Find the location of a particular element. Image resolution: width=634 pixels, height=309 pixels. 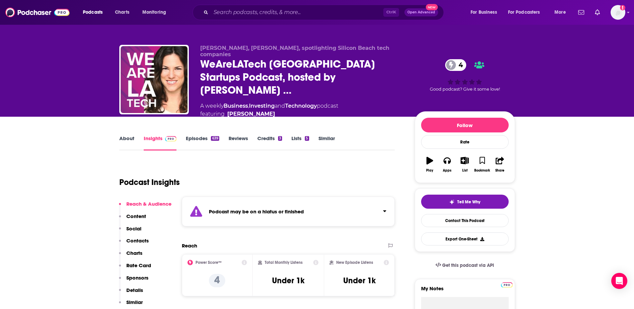

h2: Power Score™ is located at coordinates (208, 262).